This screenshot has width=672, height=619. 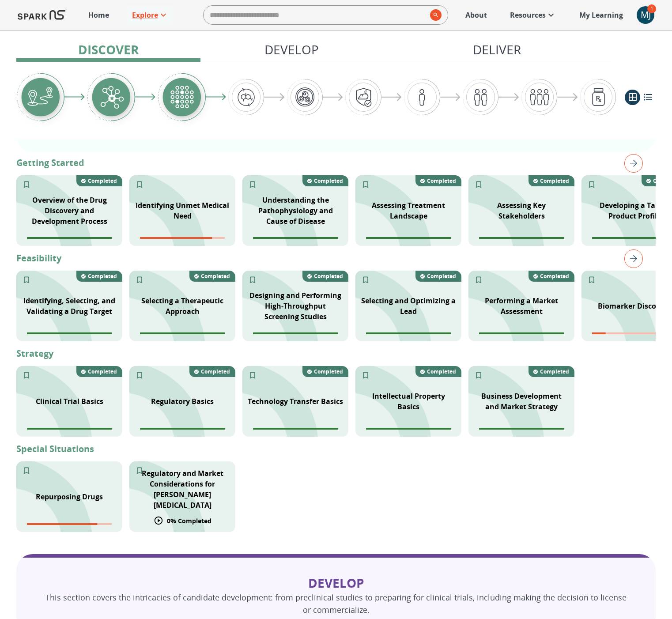 I want to click on a: My Learning, so click(x=601, y=15).